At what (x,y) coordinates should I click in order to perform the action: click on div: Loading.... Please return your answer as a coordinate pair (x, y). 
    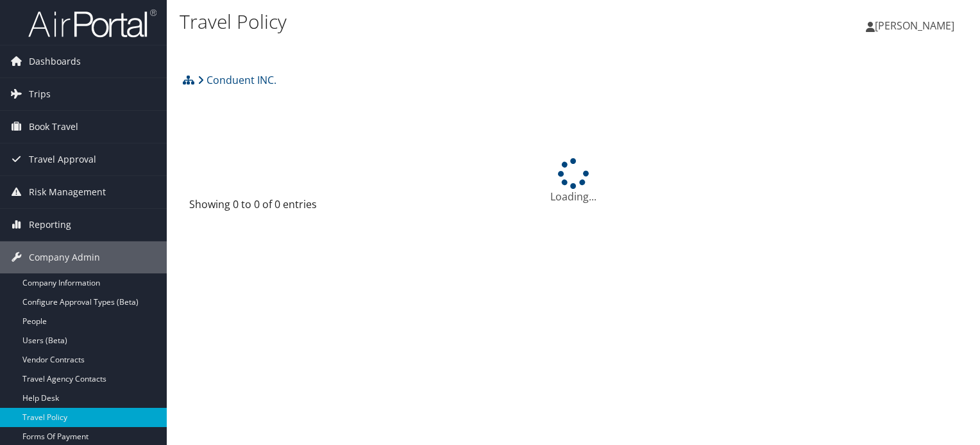
    Looking at the image, I should click on (574, 182).